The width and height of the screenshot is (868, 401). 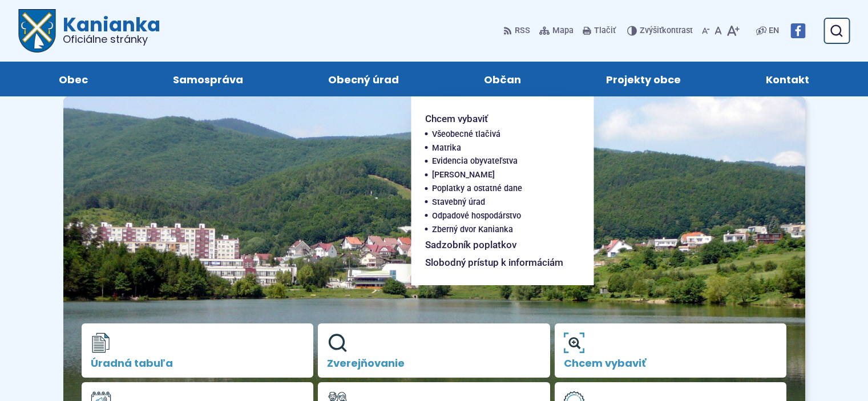 What do you see at coordinates (494, 262) in the screenshot?
I see `span: Slobodný prístup k informáciám` at bounding box center [494, 262].